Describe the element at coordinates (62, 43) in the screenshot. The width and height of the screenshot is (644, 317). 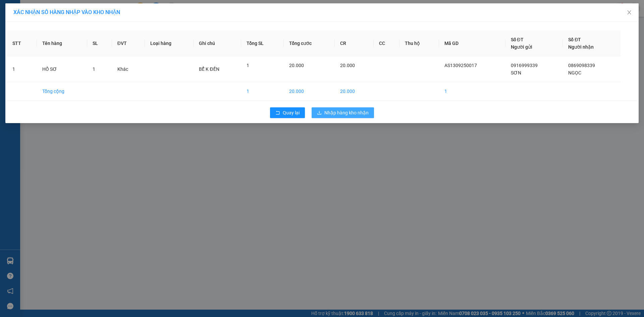
I see `th: Tên hàng` at that location.